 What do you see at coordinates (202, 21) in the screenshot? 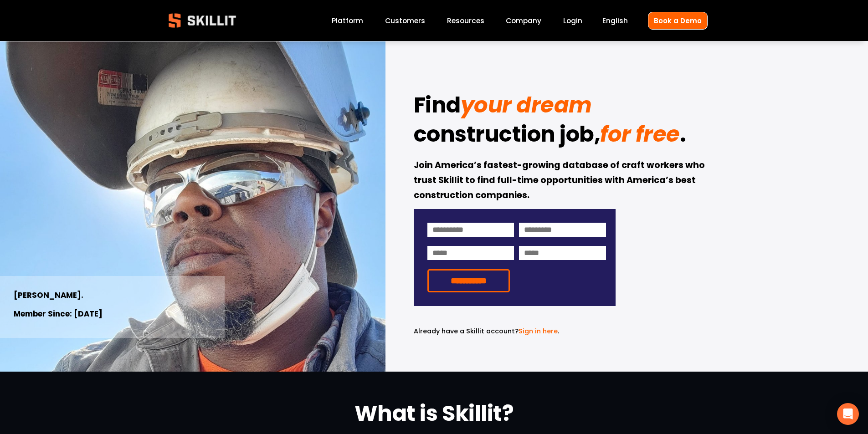
I see `a: Skillit` at bounding box center [202, 21].